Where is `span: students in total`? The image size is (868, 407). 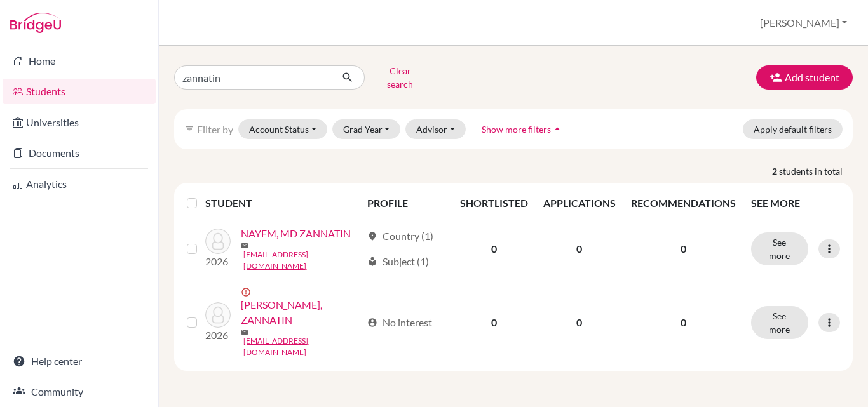 span: students in total is located at coordinates (816, 171).